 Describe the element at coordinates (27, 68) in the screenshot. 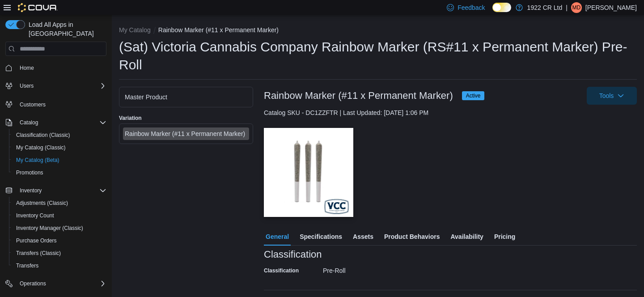

I see `a: Home` at that location.